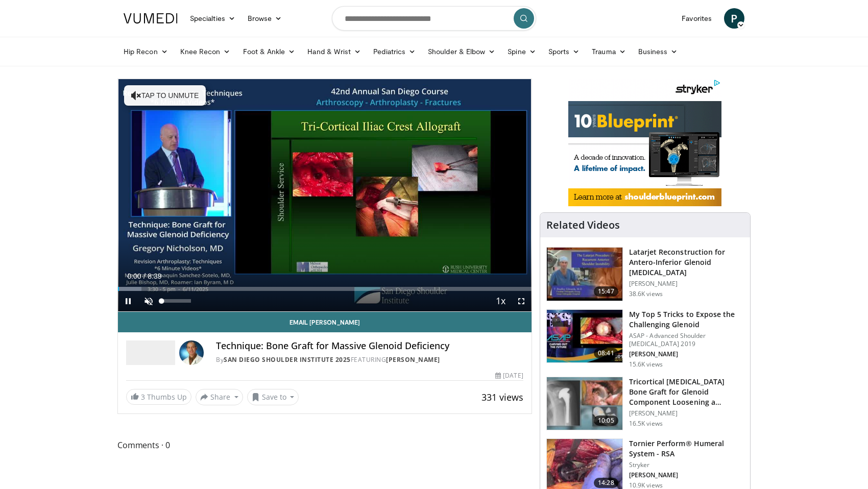 The image size is (868, 489). Describe the element at coordinates (334, 52) in the screenshot. I see `a: Hand & Wrist` at that location.